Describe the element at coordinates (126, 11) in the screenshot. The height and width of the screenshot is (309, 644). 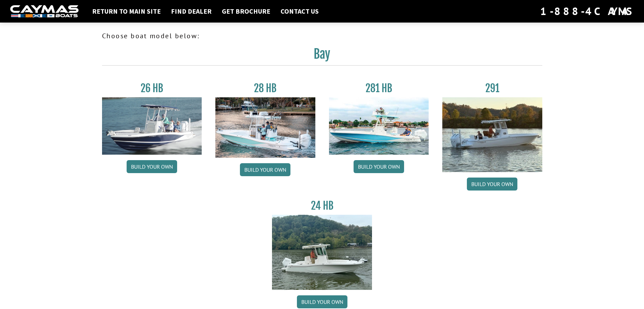
I see `a: Return to main site` at that location.